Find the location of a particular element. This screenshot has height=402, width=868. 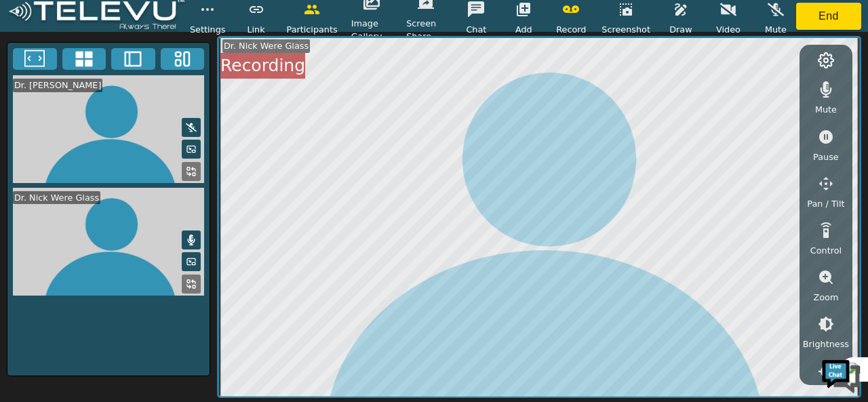

span: Image Gallery is located at coordinates (372, 30).